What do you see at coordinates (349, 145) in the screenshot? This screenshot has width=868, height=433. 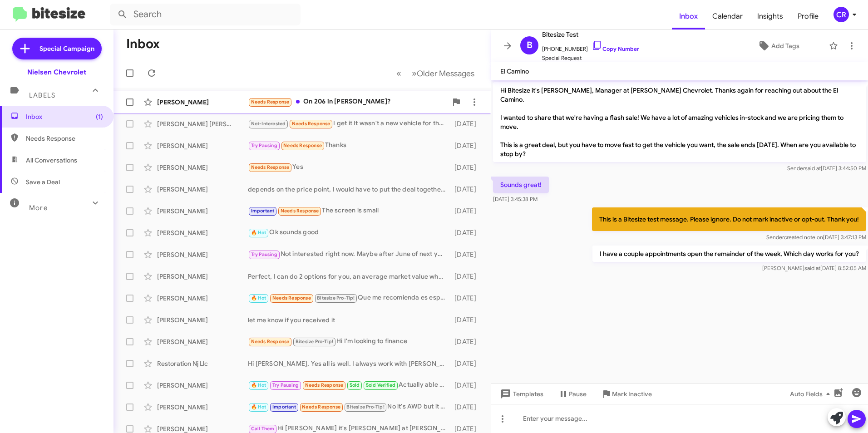 I see `div: Thanks` at bounding box center [349, 145].